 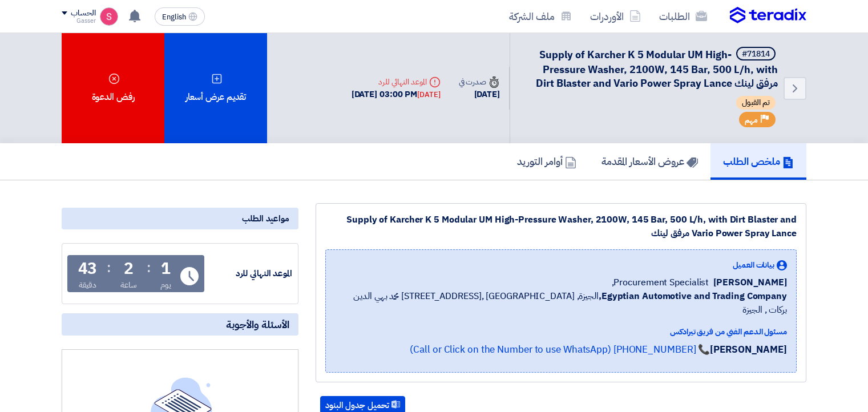 I want to click on div: Gasser, so click(x=78, y=21).